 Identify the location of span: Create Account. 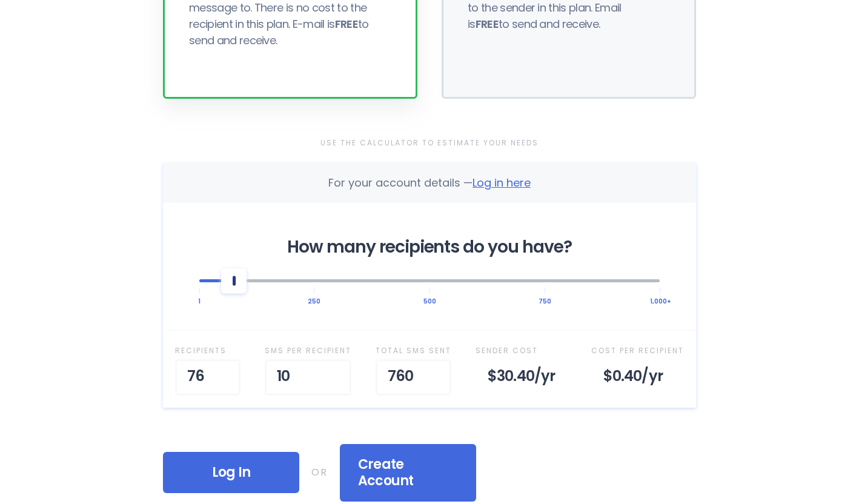
(408, 472).